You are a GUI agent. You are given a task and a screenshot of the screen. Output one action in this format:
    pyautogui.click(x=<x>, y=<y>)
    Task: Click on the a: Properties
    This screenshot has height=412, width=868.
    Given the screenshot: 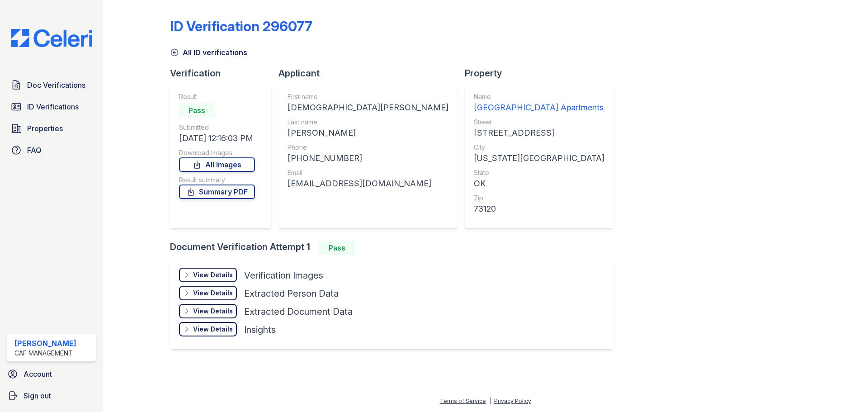 What is the action you would take?
    pyautogui.click(x=51, y=129)
    